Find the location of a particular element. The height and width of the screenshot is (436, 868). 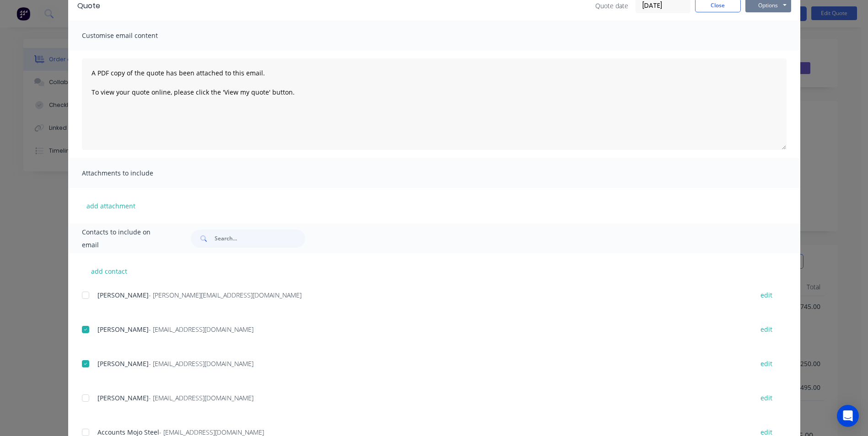

span: Attachments to include is located at coordinates (133, 173).